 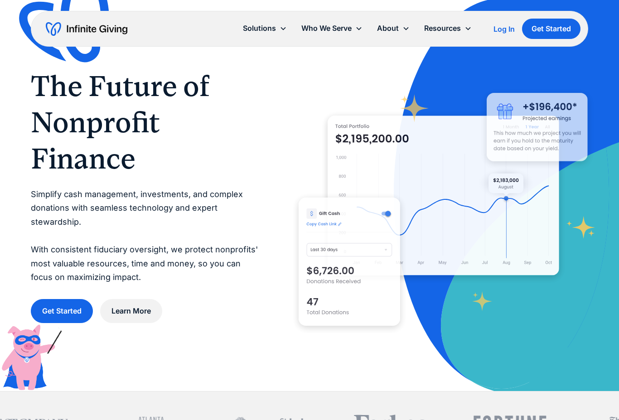 What do you see at coordinates (146, 236) in the screenshot?
I see `p: Simplify cash management, investments, and complex donations with seamless technology and expert ...` at bounding box center [146, 236].